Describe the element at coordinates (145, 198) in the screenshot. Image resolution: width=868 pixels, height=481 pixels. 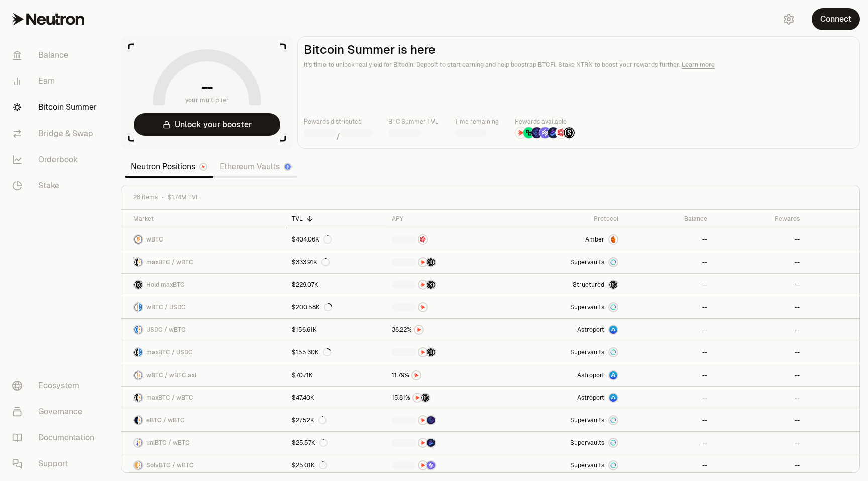
I see `span: 28 items` at that location.